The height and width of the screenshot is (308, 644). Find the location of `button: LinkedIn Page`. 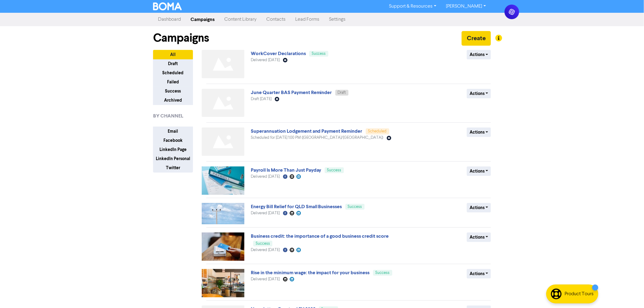

button: LinkedIn Page is located at coordinates (173, 150).